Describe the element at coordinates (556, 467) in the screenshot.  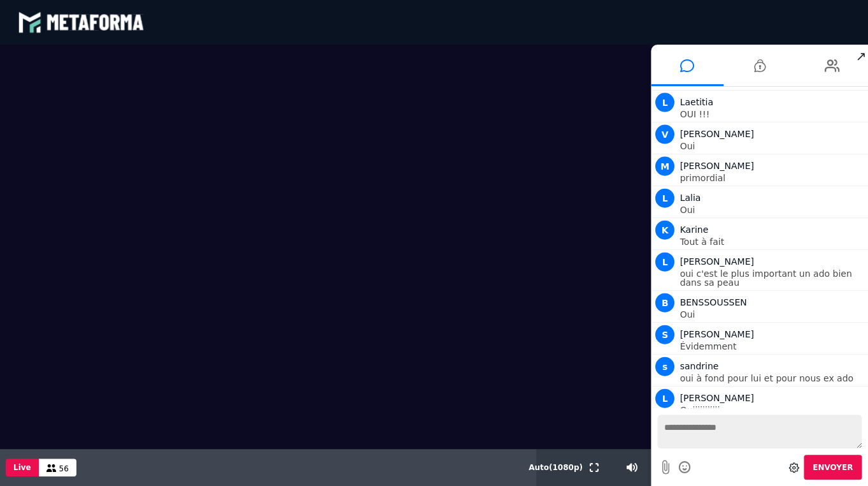
I see `button: Auto(1080p)` at that location.